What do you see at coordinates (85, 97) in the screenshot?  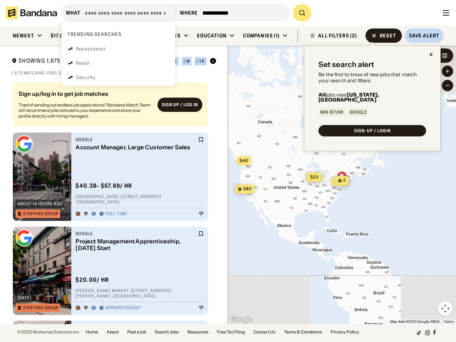 I see `div: Sign up/log in to get job matches` at bounding box center [85, 97].